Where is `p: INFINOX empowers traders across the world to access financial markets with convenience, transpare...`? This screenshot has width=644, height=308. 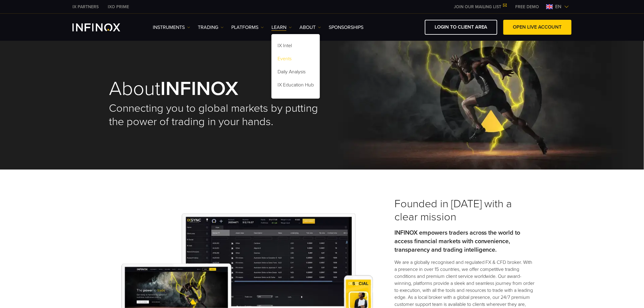 p: INFINOX empowers traders across the world to access financial markets with convenience, transpare... is located at coordinates (465, 241).